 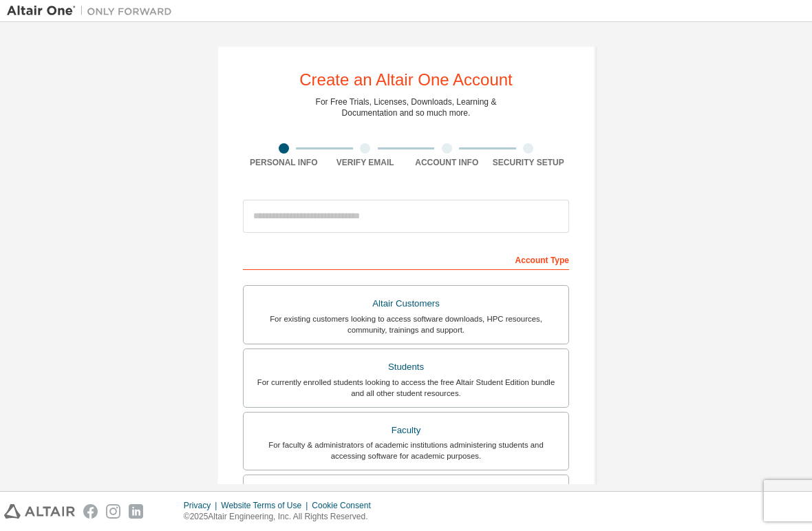 What do you see at coordinates (406, 450) in the screenshot?
I see `div: For faculty & administrators of academic institutions administering students and accessing softwa...` at bounding box center [406, 450].